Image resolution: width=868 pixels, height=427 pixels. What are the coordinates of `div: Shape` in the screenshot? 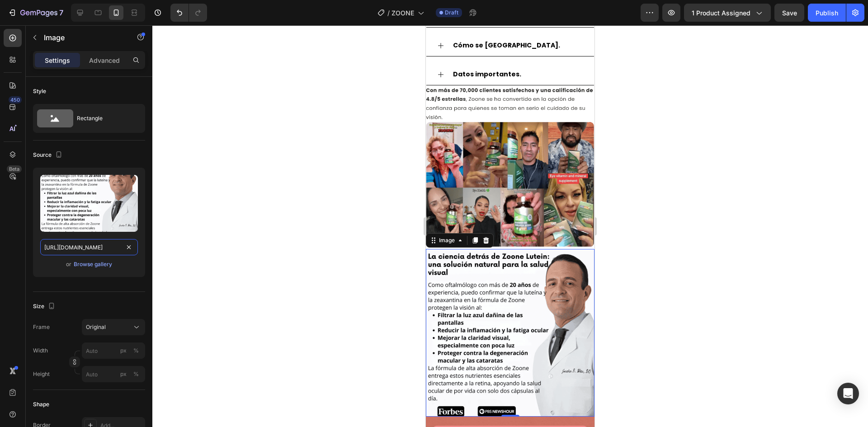 It's located at (41, 405).